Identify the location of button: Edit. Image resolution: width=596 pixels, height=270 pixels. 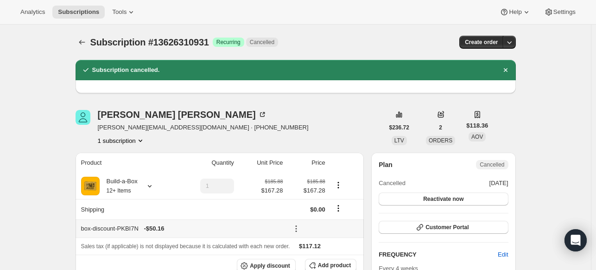
(503, 254).